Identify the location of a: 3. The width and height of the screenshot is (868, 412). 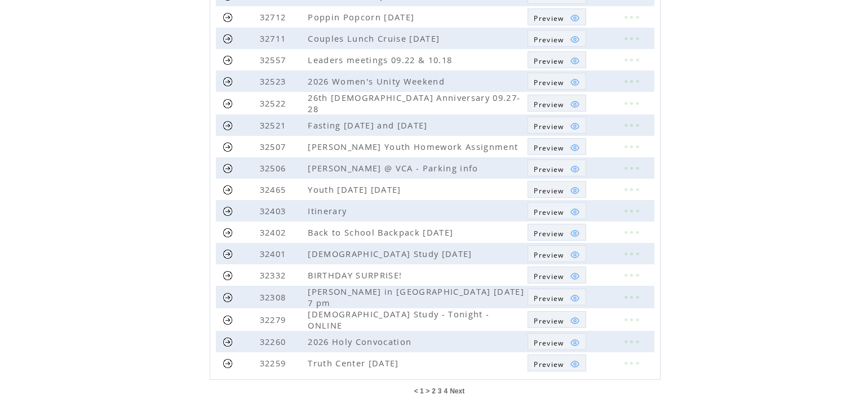
(439, 391).